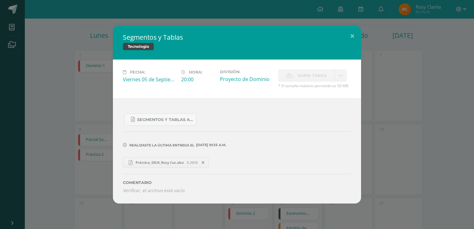 The height and width of the screenshot is (229, 474). What do you see at coordinates (166, 163) in the screenshot?
I see `a: Práctica_S5U4_Rosy Cuc.xlsx 8.26KB` at bounding box center [166, 163].